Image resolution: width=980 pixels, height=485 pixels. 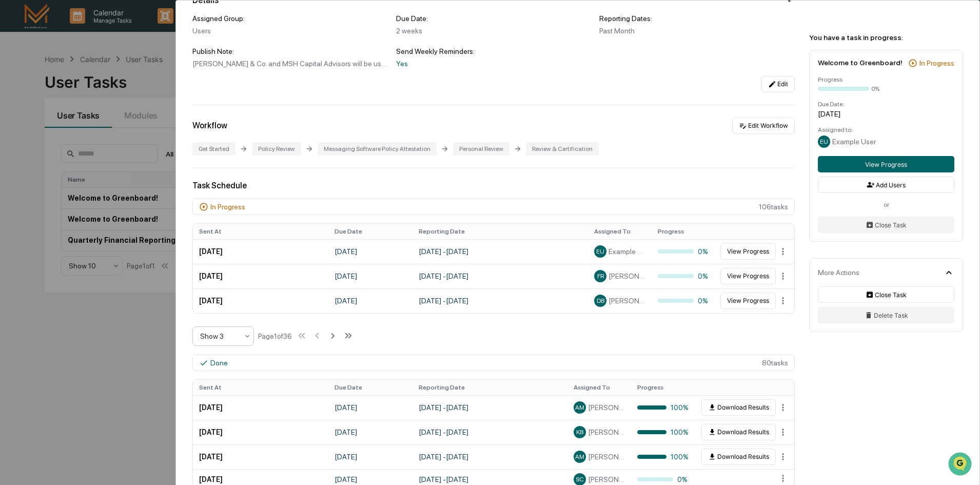 I want to click on div: Progress, so click(x=886, y=79).